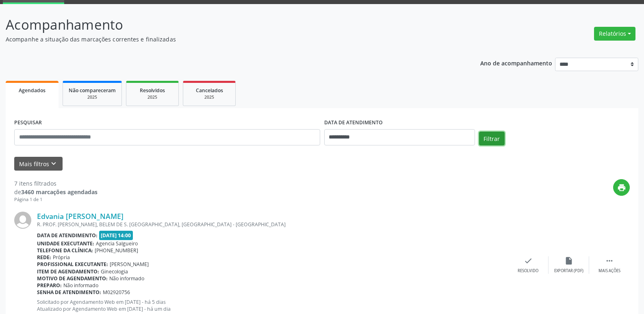  I want to click on b: Rede:, so click(44, 257).